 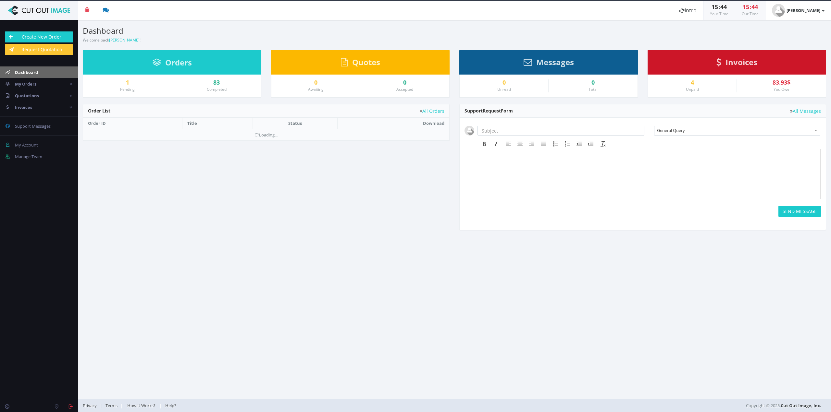 I want to click on div: Italic, so click(x=496, y=144).